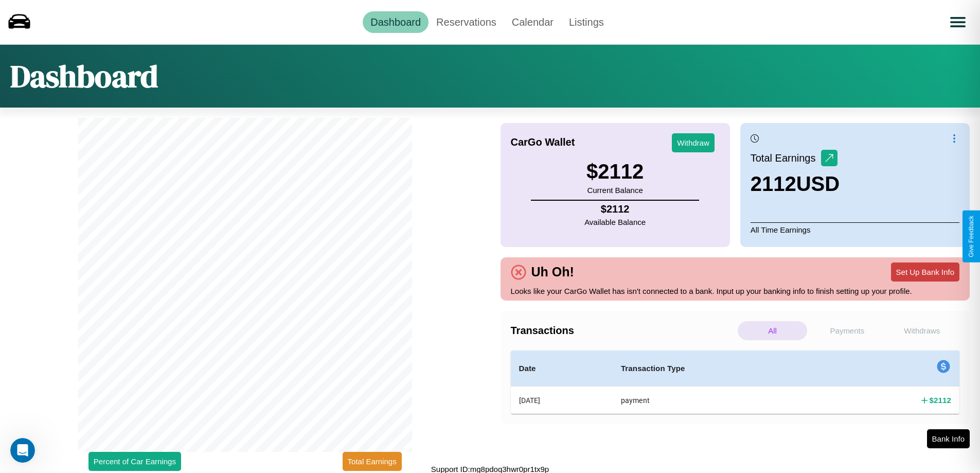  I want to click on p: All Time Earnings, so click(855, 230).